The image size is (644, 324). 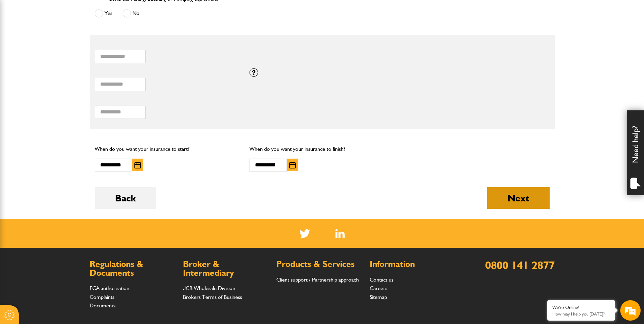 What do you see at coordinates (378, 288) in the screenshot?
I see `a: Careers` at bounding box center [378, 288].